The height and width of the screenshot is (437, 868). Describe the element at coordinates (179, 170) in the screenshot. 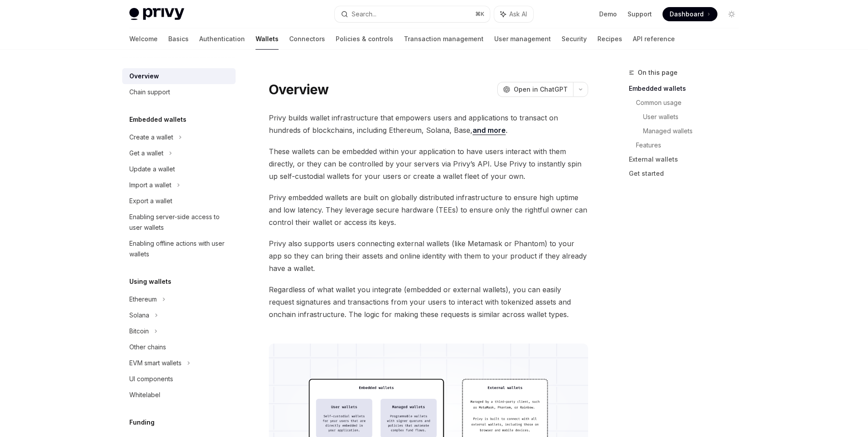

I see `a: Update a wallet` at that location.